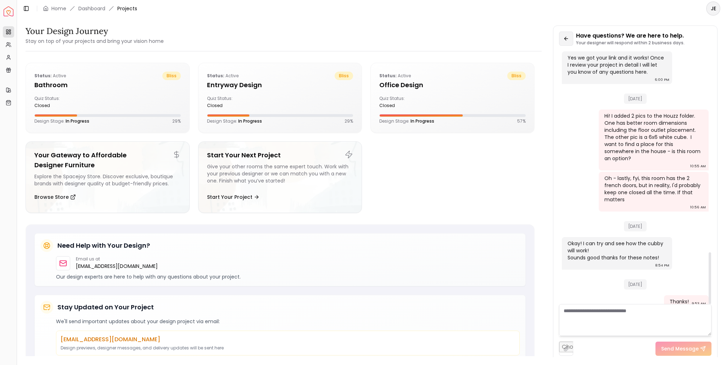 Image resolution: width=726 pixels, height=365 pixels. Describe the element at coordinates (90, 9) in the screenshot. I see `nav: breadcrumb` at that location.